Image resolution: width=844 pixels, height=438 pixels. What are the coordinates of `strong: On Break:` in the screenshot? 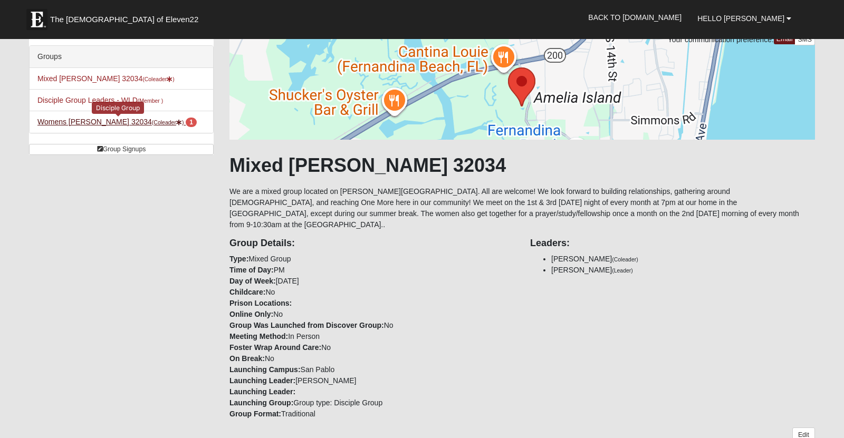 It's located at (247, 359).